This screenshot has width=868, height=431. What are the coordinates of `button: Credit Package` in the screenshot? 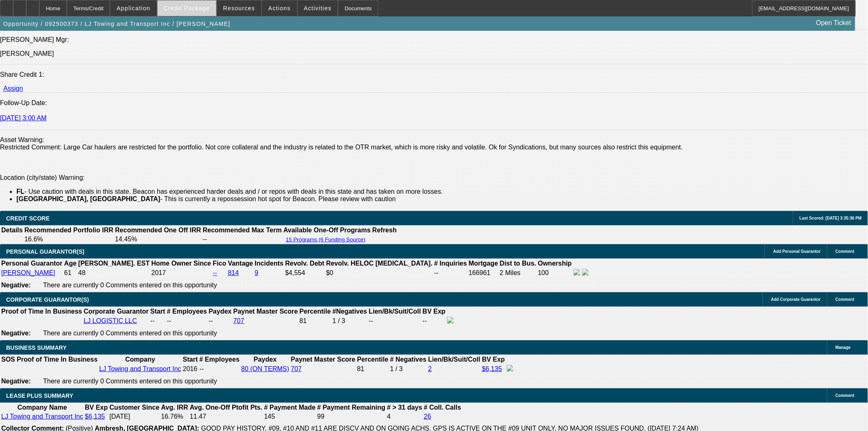 It's located at (187, 8).